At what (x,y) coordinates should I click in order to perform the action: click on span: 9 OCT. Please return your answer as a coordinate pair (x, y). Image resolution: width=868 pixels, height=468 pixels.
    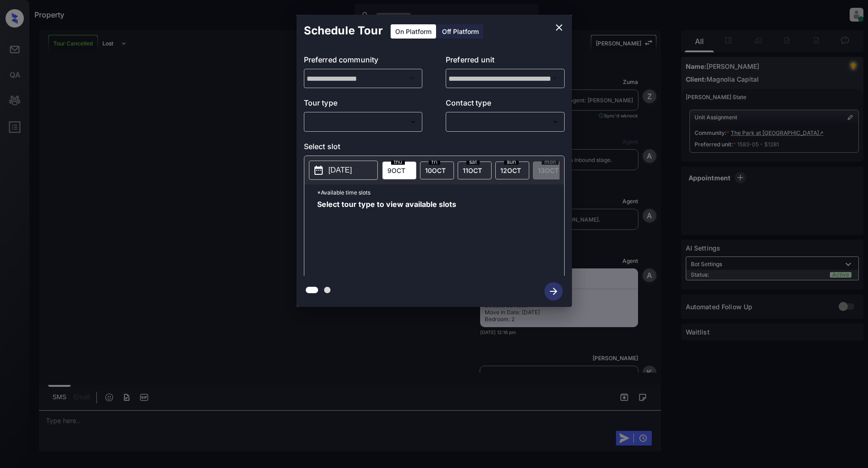
    Looking at the image, I should click on (396, 170).